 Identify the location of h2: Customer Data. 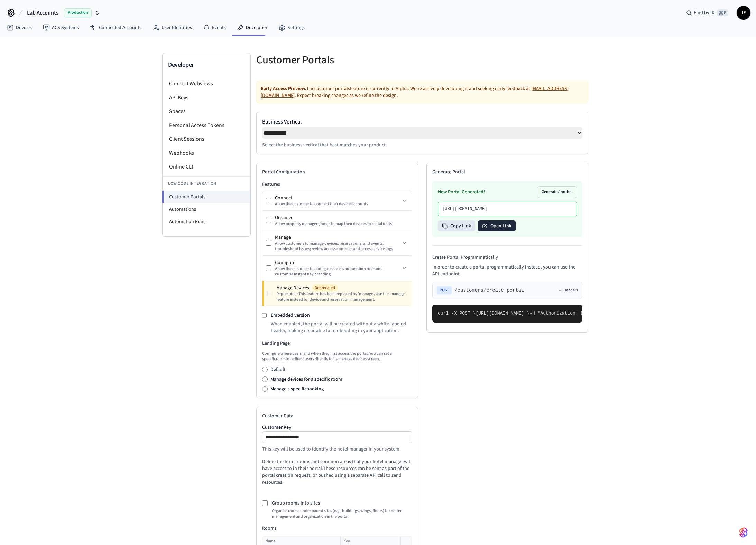
(337, 415).